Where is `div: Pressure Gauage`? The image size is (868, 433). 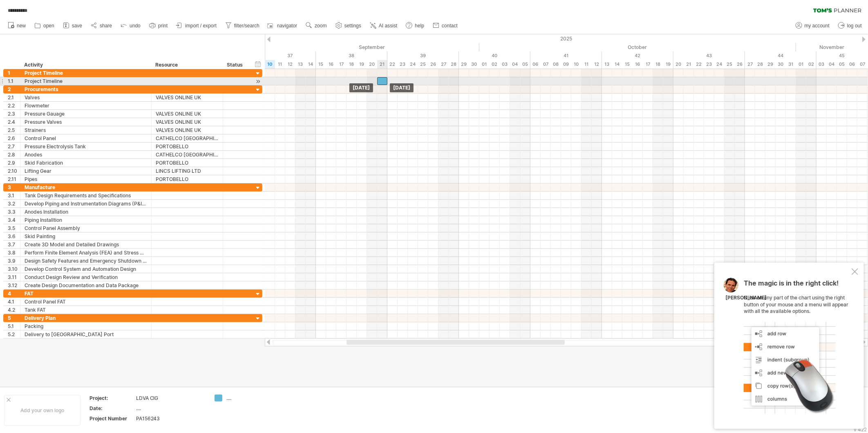 div: Pressure Gauage is located at coordinates (86, 114).